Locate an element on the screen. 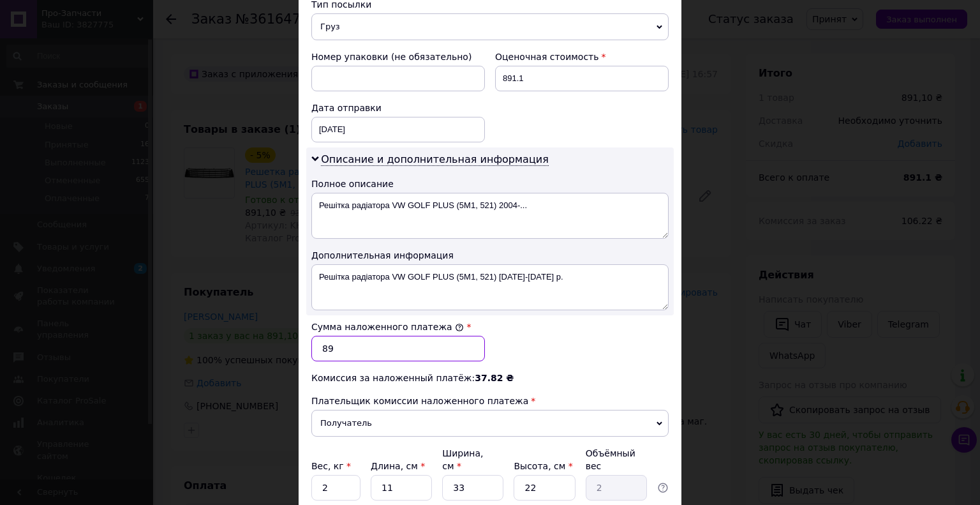 This screenshot has width=980, height=505. div: Полное описание is located at coordinates (490, 183).